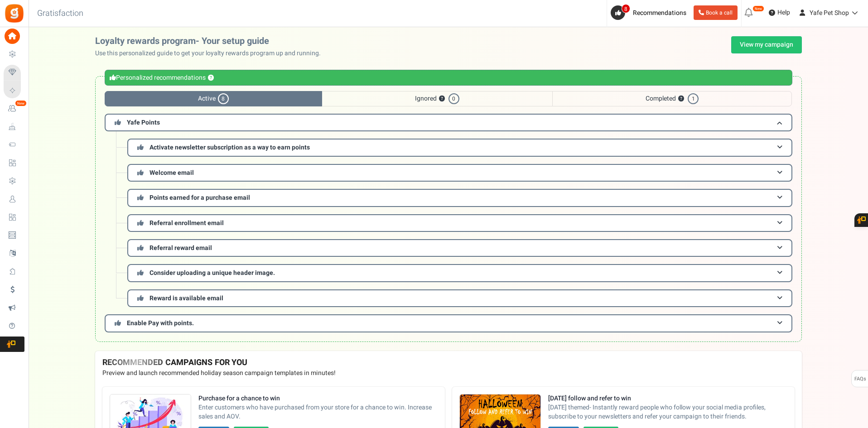  What do you see at coordinates (14, 13) in the screenshot?
I see `img: Gratisfaction` at bounding box center [14, 13].